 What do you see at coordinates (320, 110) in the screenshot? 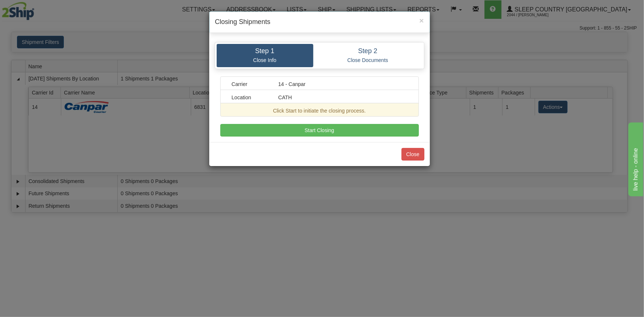
I see `div: Click Start to initiate the closing process.` at bounding box center [320, 110].